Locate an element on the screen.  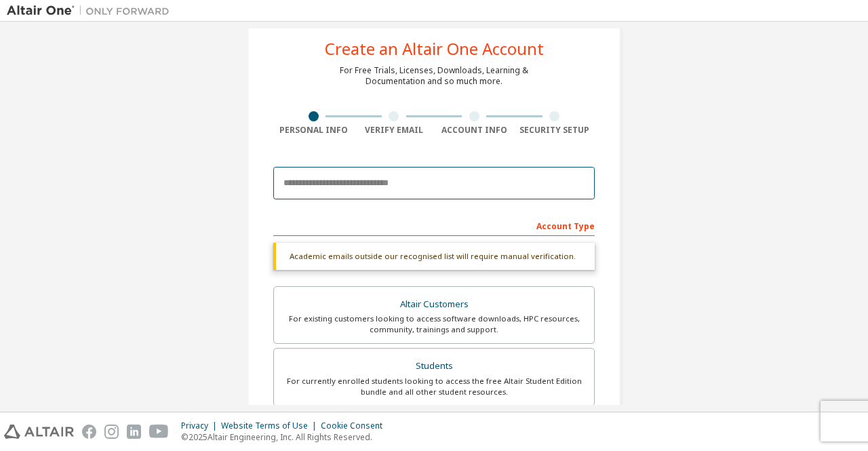
p: © 2025 Altair Engineering, Inc. All Rights Reserved. is located at coordinates (286, 437).